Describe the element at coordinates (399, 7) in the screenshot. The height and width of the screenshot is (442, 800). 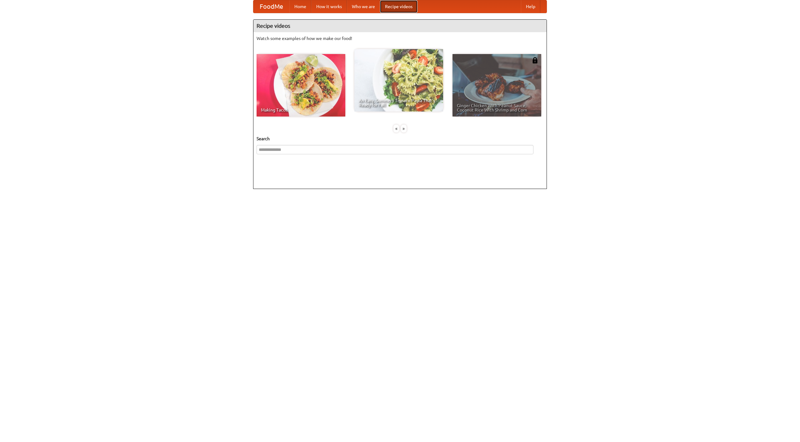
I see `a: Recipe videos` at that location.